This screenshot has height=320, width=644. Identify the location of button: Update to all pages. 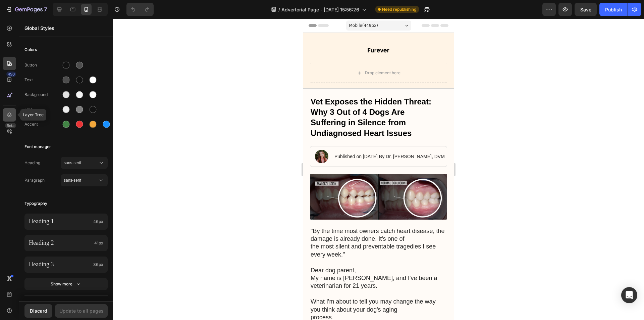
(81, 311).